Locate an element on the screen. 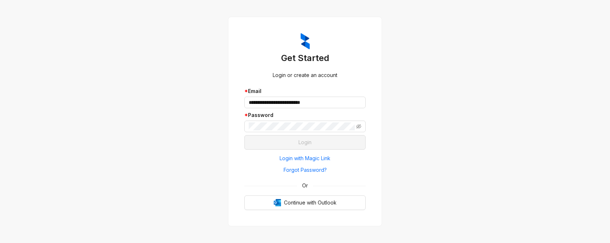 The width and height of the screenshot is (610, 243). div: Password is located at coordinates (305, 115).